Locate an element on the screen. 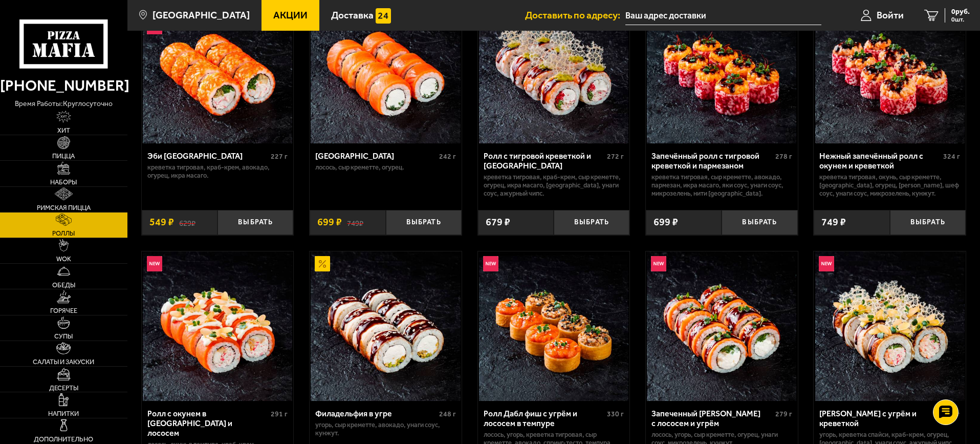  span: Супы is located at coordinates (63, 336).